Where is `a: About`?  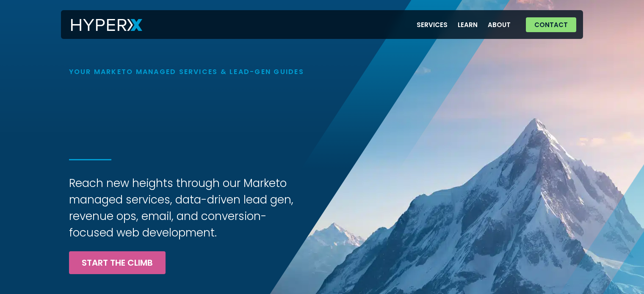 a: About is located at coordinates (499, 24).